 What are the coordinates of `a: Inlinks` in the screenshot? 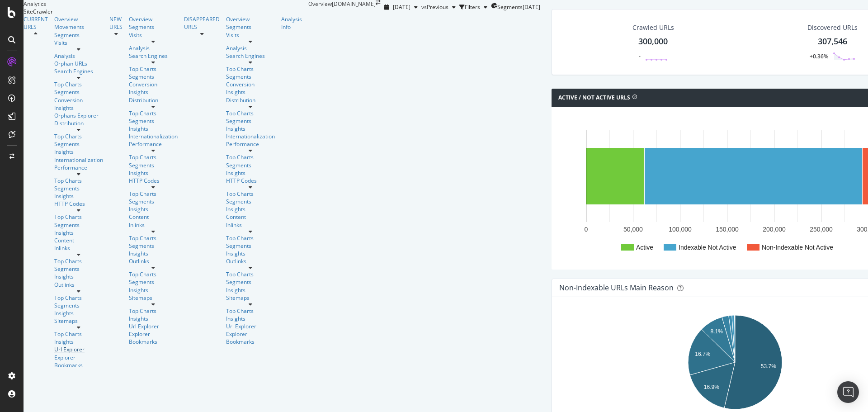 It's located at (250, 225).